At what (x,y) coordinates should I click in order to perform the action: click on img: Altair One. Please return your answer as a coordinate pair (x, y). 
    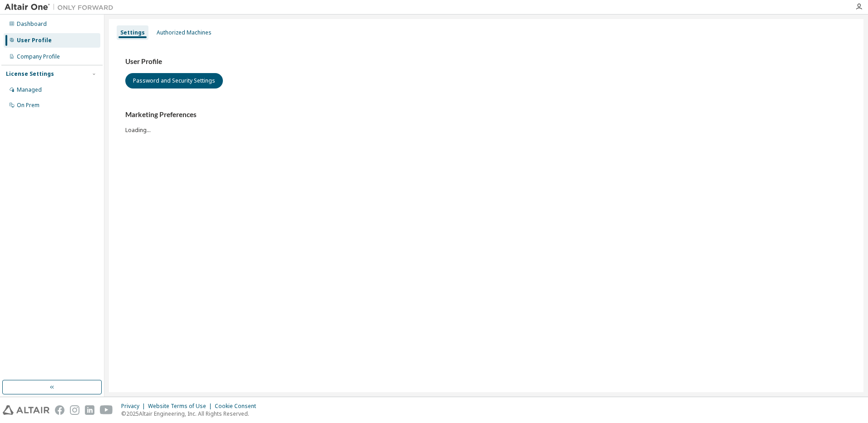
    Looking at the image, I should click on (62, 7).